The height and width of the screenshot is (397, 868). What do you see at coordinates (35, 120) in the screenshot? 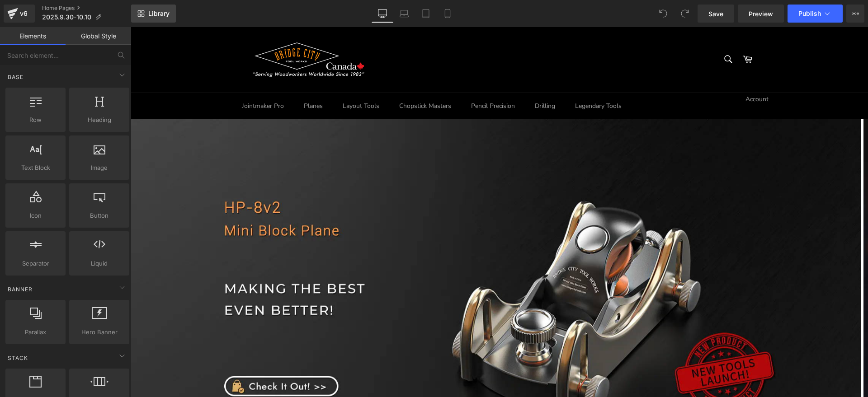
I see `span: Row` at bounding box center [35, 120].